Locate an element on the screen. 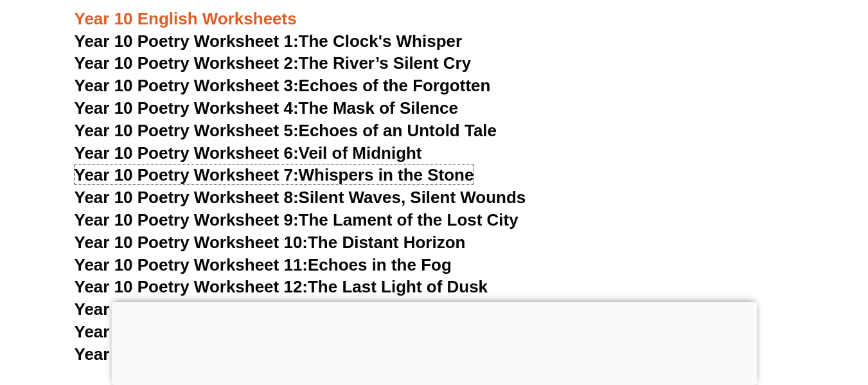 The image size is (868, 385). span: Year 10 Poetry Worksheet 6: is located at coordinates (187, 153).